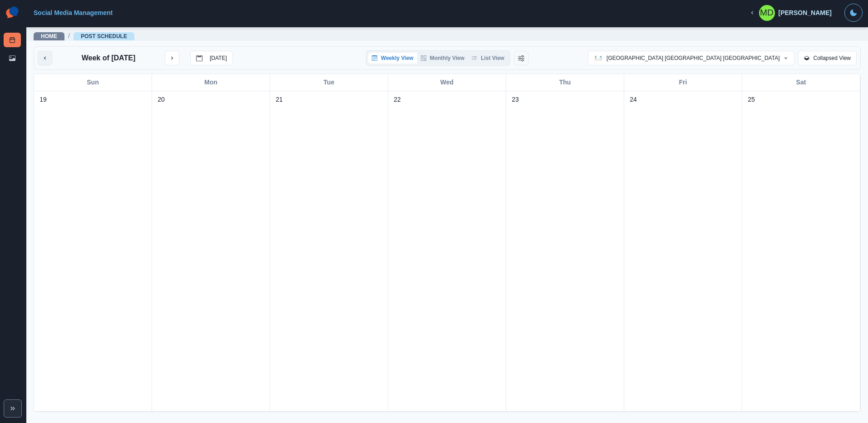  I want to click on button: Toggle Mode, so click(853, 13).